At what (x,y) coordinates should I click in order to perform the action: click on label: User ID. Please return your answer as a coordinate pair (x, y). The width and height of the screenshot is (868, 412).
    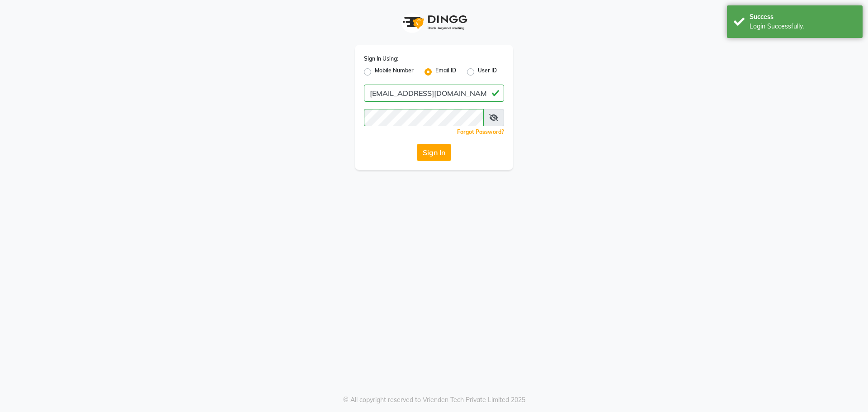
    Looking at the image, I should click on (487, 72).